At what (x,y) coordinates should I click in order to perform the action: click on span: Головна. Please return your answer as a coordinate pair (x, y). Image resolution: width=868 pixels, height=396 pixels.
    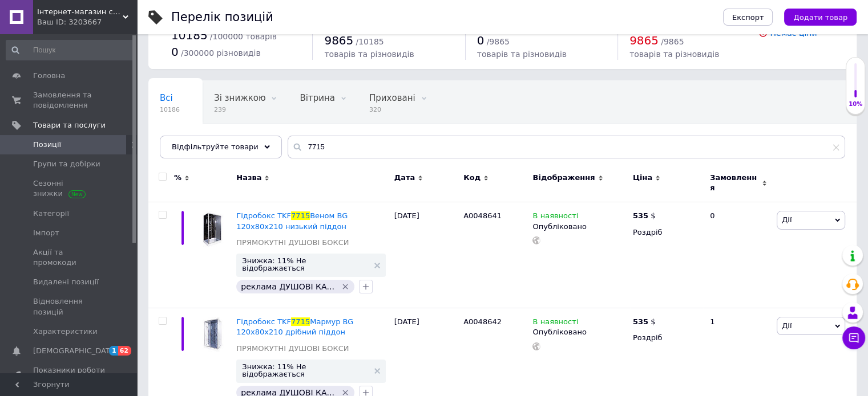
    Looking at the image, I should click on (49, 76).